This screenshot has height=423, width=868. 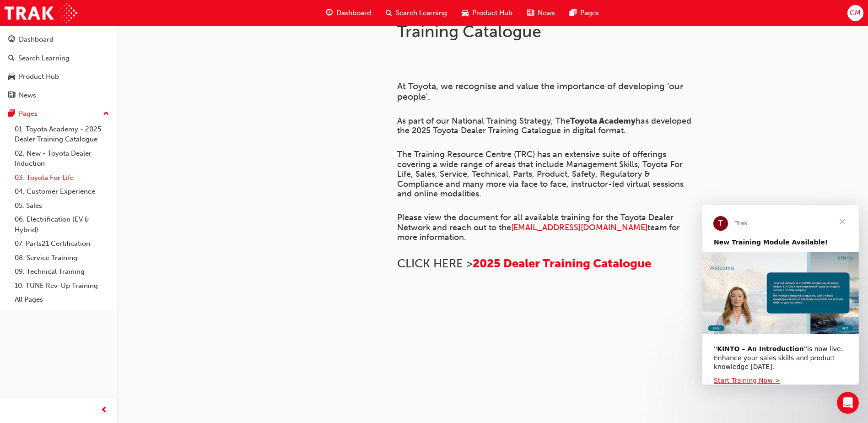 What do you see at coordinates (104, 410) in the screenshot?
I see `span: prev-icon` at bounding box center [104, 410].